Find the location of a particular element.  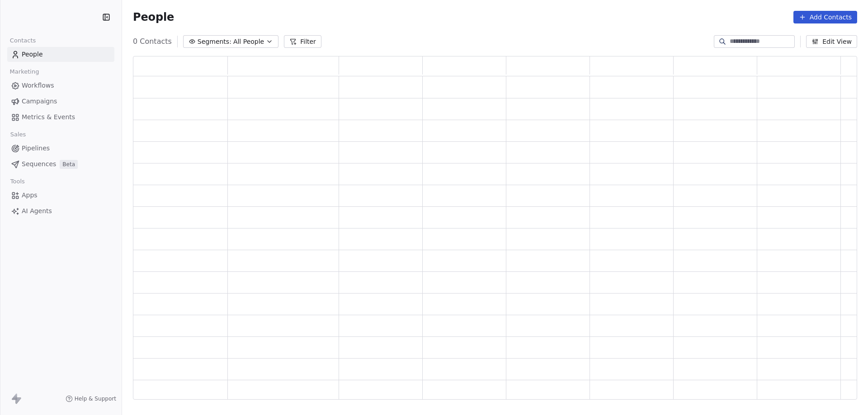

span: Contacts is located at coordinates (22, 41).